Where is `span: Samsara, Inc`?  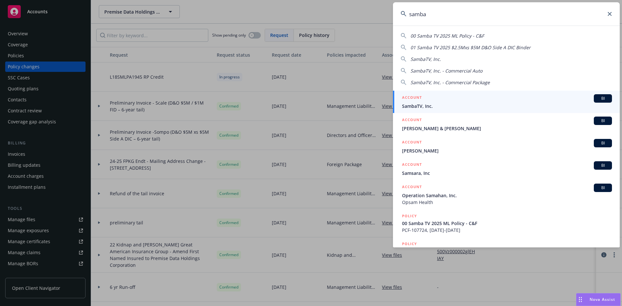 span: Samsara, Inc is located at coordinates (507, 173).